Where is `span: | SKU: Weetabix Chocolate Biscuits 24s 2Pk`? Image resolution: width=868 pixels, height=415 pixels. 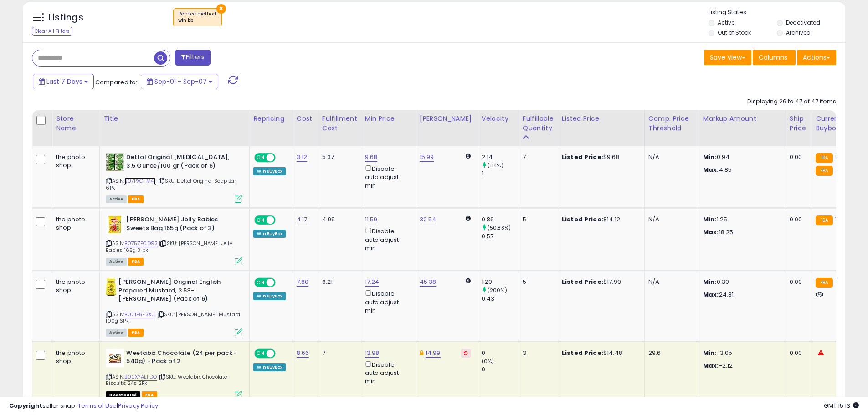 span: | SKU: Weetabix Chocolate Biscuits 24s 2Pk is located at coordinates (166, 379).